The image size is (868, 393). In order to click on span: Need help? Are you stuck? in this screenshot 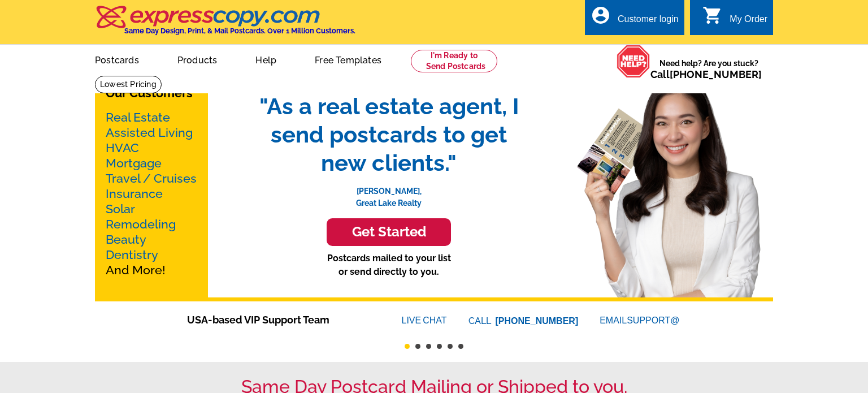, I will do `click(709, 69)`.